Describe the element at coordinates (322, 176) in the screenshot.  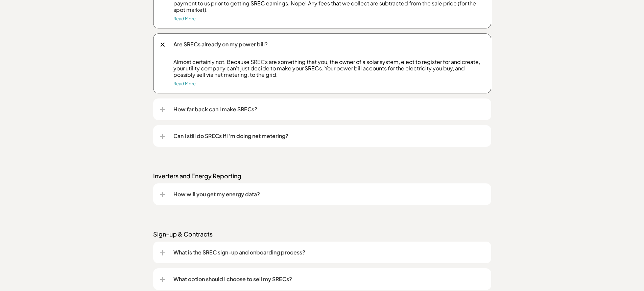
I see `p: Inverters and Energy Reporting` at that location.